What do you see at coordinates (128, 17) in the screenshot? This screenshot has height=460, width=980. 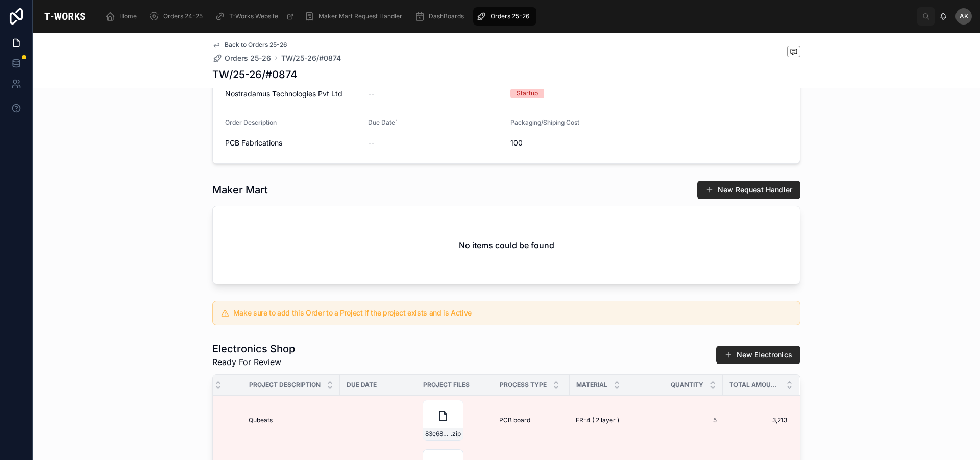 I see `span: Home` at bounding box center [128, 17].